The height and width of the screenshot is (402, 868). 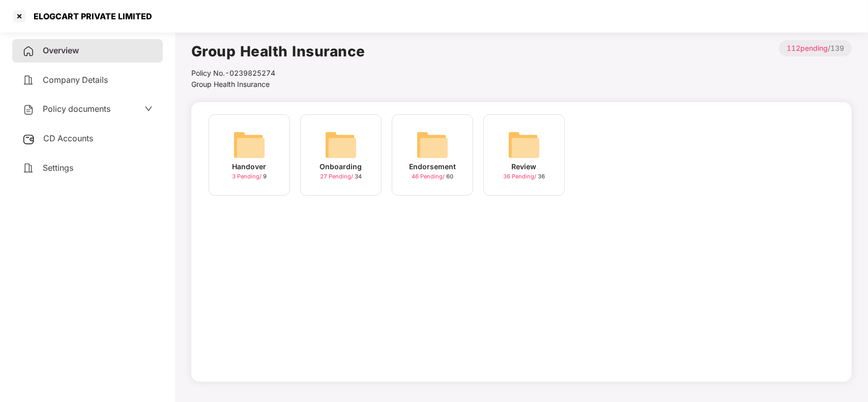 I want to click on h1: Group Health Insurance, so click(x=278, y=51).